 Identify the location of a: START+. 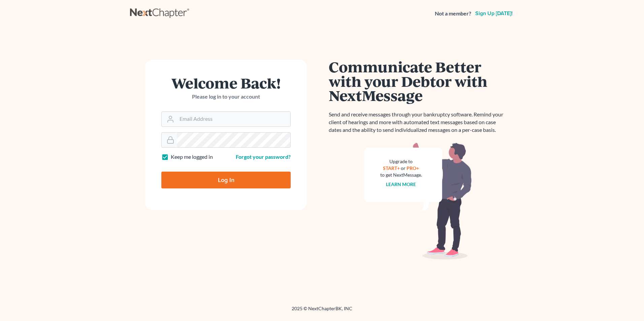
(392, 168).